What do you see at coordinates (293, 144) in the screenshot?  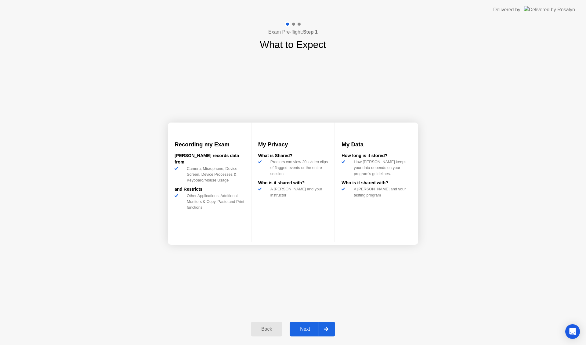 I see `h3: My Privacy` at bounding box center [293, 144].